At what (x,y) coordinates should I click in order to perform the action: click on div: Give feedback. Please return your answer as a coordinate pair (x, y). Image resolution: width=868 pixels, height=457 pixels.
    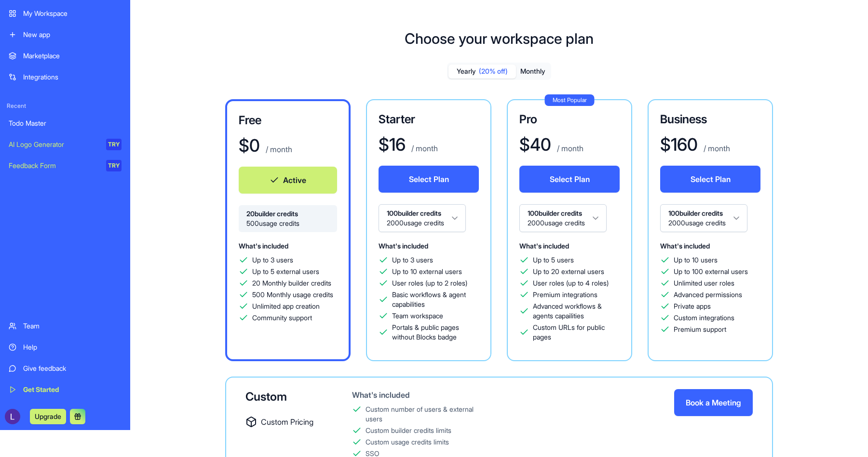
    Looking at the image, I should click on (72, 368).